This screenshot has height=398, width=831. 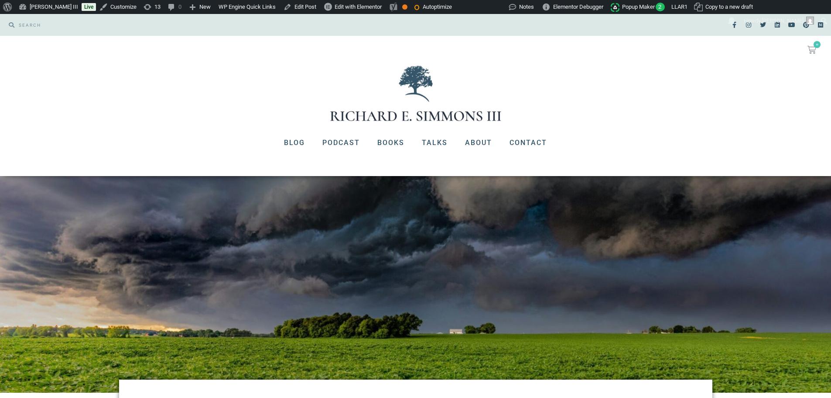 I want to click on span: Edit with Elementor, so click(x=358, y=7).